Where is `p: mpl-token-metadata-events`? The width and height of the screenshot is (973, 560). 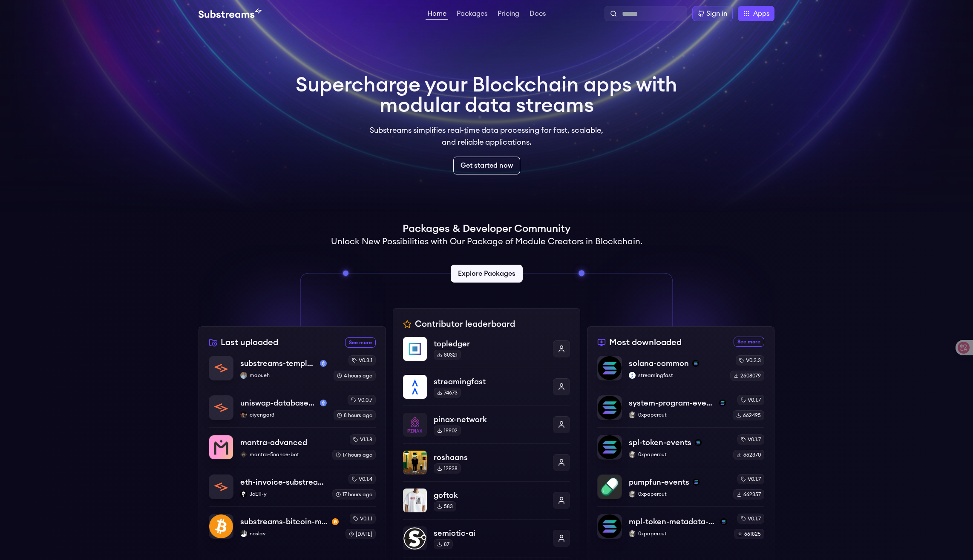 p: mpl-token-metadata-events is located at coordinates (672, 522).